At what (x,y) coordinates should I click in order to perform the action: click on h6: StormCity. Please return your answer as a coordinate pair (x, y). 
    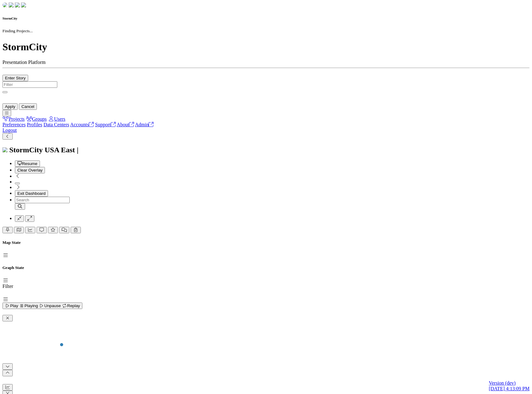
    Looking at the image, I should click on (266, 18).